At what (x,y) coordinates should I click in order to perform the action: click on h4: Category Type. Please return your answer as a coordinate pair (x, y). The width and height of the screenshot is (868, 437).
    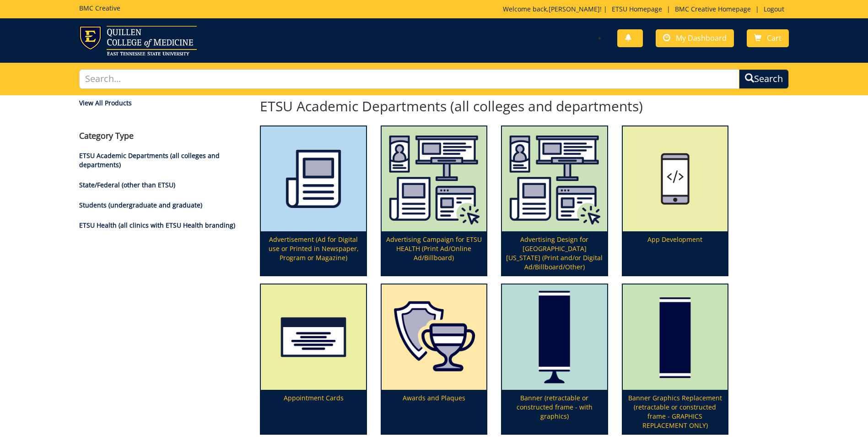
    Looking at the image, I should click on (162, 136).